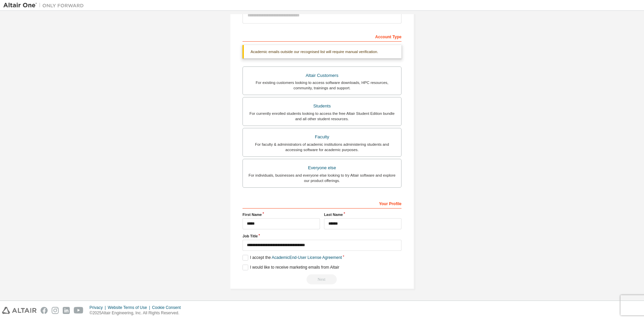  What do you see at coordinates (307, 257) in the screenshot?
I see `a: Academic End-User License Agreement` at bounding box center [307, 257].